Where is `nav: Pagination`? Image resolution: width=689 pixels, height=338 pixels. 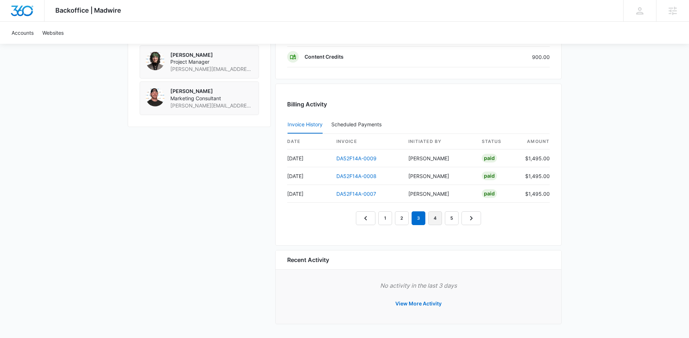 nav: Pagination is located at coordinates (419, 218).